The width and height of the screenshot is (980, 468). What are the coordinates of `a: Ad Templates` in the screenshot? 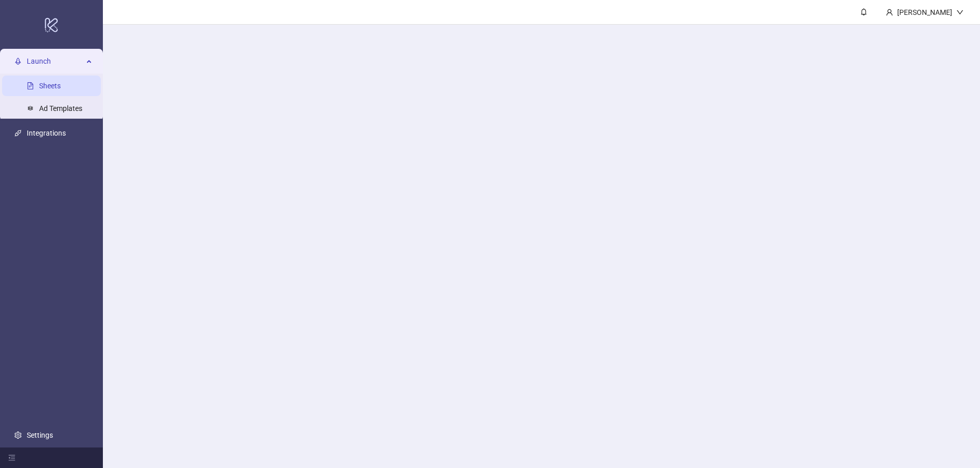 It's located at (61, 108).